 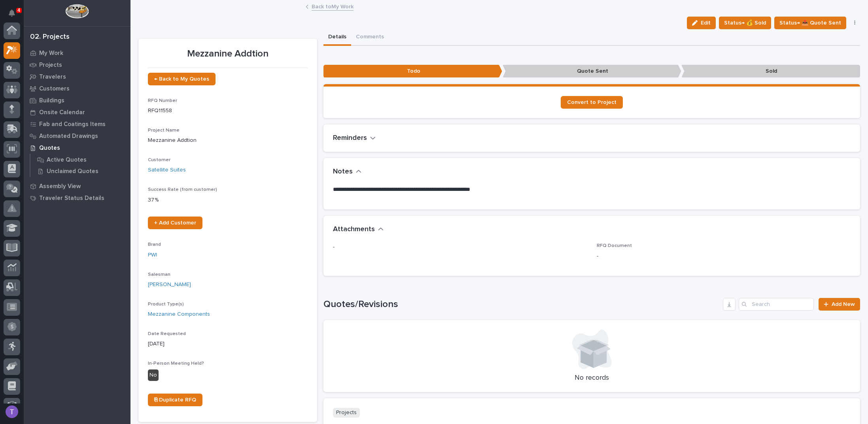 I want to click on p: Todo, so click(x=413, y=71).